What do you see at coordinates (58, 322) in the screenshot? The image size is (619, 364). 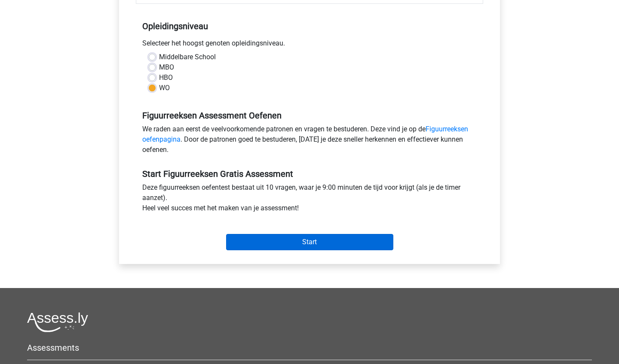 I see `img: Assessly logo` at bounding box center [58, 322].